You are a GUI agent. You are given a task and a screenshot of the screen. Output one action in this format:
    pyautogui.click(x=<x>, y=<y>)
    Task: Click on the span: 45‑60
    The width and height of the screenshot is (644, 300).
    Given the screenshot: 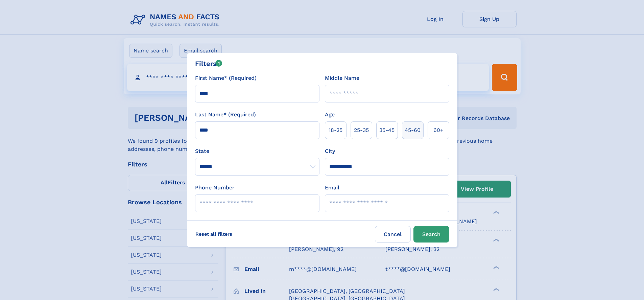 What is the action you would take?
    pyautogui.click(x=412, y=130)
    